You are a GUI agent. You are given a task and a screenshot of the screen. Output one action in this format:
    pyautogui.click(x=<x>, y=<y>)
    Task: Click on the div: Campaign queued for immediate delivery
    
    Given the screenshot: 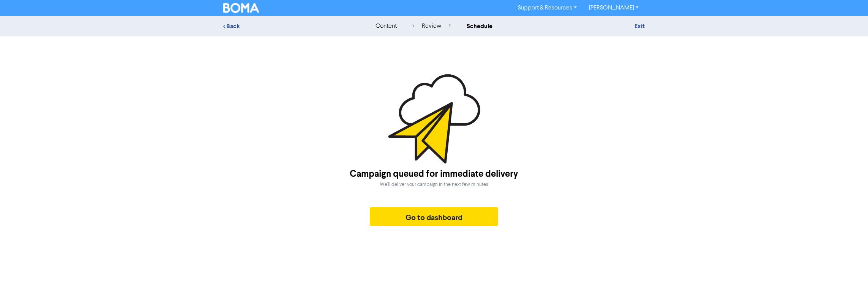 What is the action you would take?
    pyautogui.click(x=434, y=174)
    